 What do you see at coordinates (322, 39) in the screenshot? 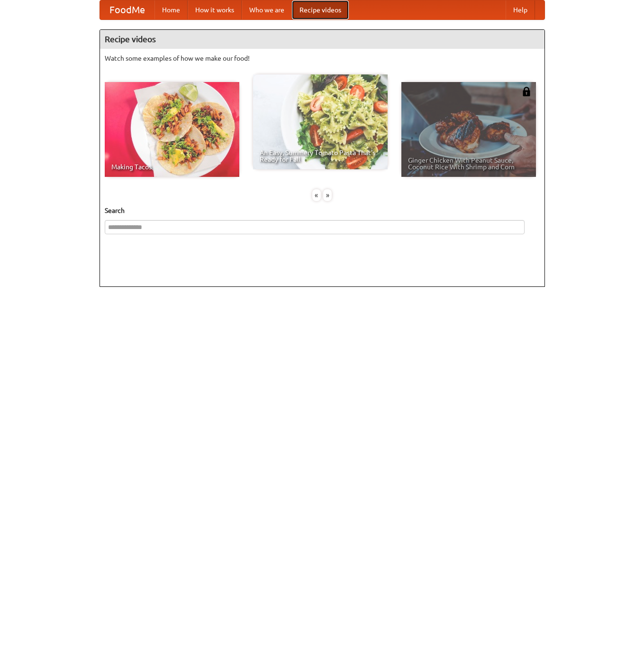
I see `h4: Recipe videos` at bounding box center [322, 39].